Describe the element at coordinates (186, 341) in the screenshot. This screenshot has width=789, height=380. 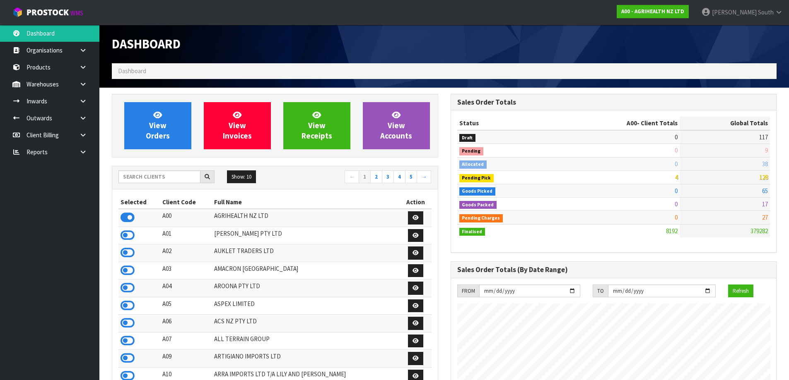
I see `td: A07` at that location.